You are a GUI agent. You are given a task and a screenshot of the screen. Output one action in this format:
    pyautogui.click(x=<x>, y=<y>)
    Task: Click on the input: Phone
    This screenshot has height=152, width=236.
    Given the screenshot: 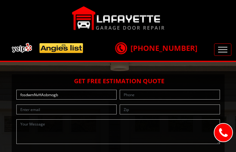 What is the action you would take?
    pyautogui.click(x=170, y=95)
    